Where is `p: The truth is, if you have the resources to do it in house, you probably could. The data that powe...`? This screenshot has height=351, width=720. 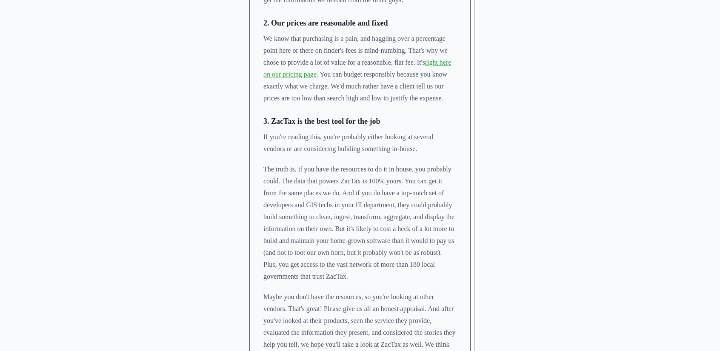 p: The truth is, if you have the resources to do it in house, you probably could. The data that powe... is located at coordinates (360, 223).